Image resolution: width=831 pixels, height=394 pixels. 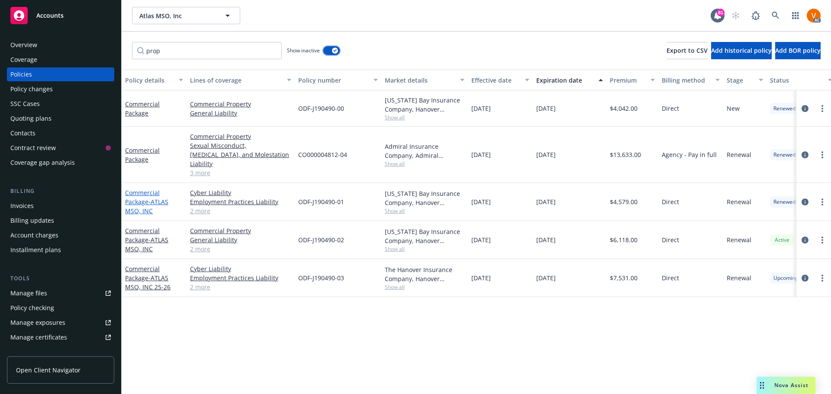 I want to click on button: Atlas MSO, Inc, so click(x=186, y=16).